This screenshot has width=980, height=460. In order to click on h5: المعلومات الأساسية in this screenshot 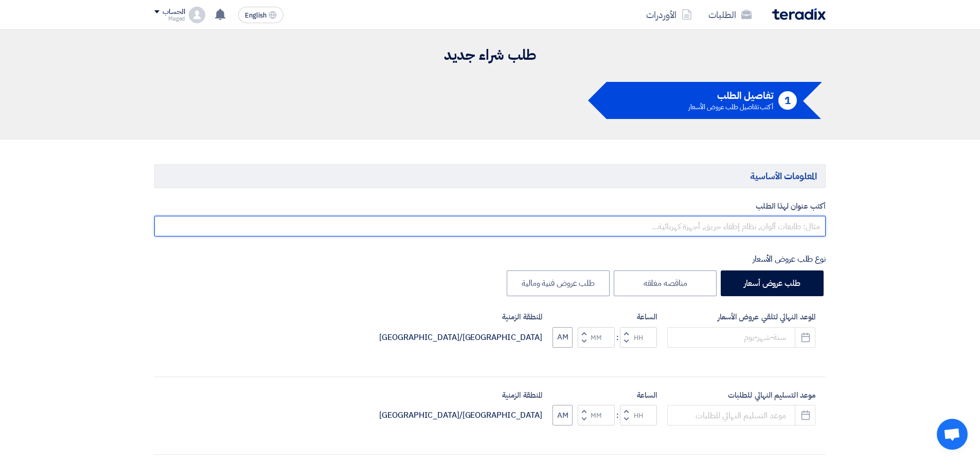, I will do `click(490, 176)`.